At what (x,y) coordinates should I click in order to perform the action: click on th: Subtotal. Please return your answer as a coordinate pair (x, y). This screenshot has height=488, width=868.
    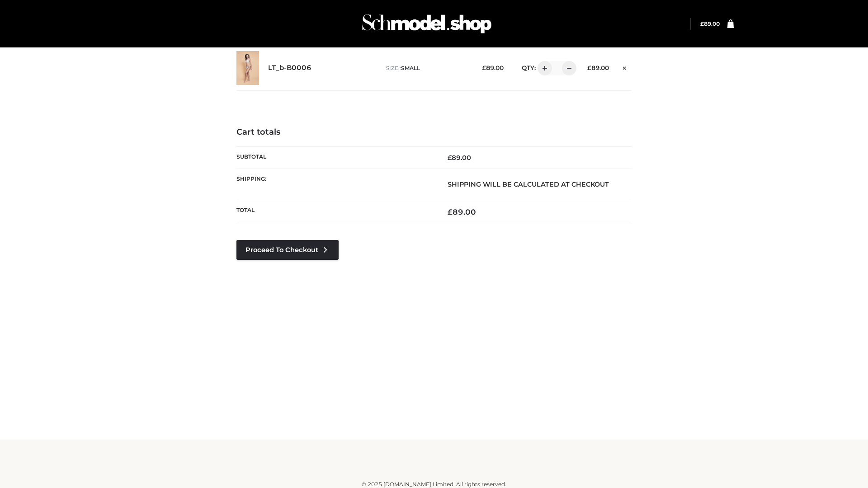
    Looking at the image, I should click on (335, 157).